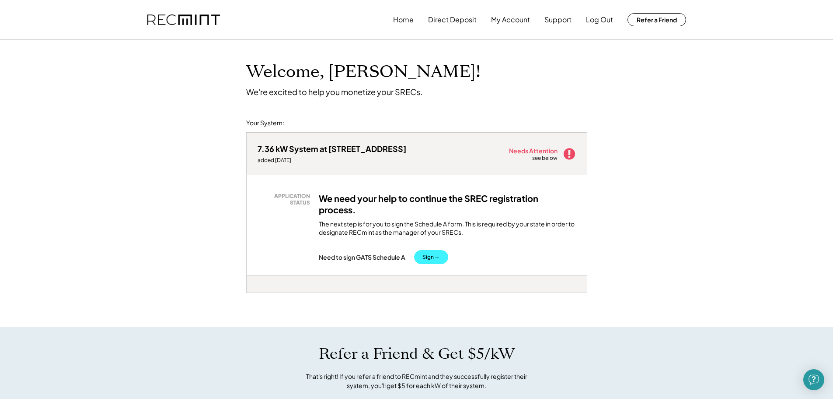 Image resolution: width=833 pixels, height=399 pixels. Describe the element at coordinates (511, 20) in the screenshot. I see `button: My Account` at that location.